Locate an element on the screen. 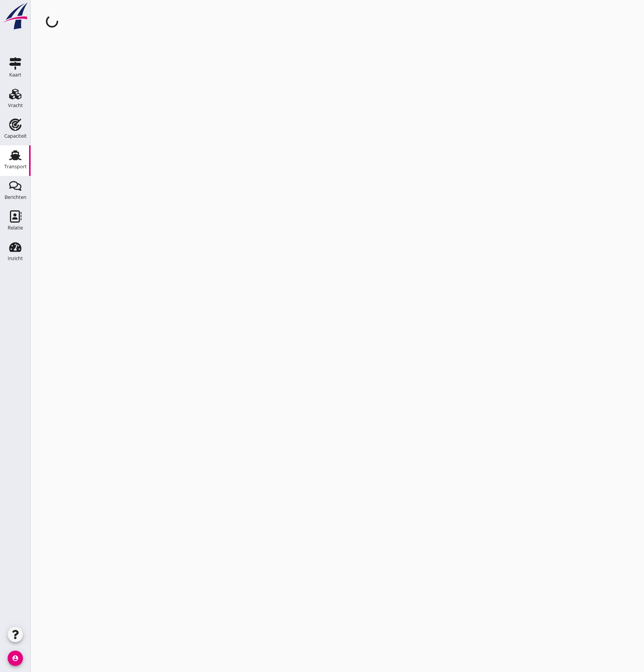 Image resolution: width=644 pixels, height=672 pixels. div: Transport is located at coordinates (15, 167).